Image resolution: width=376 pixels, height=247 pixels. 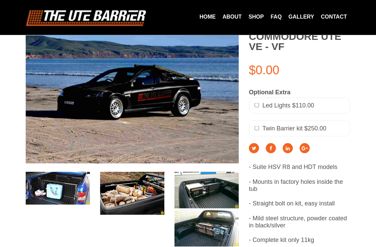 I want to click on h2: Holden Commodore Ute VE - VF, so click(x=300, y=37).